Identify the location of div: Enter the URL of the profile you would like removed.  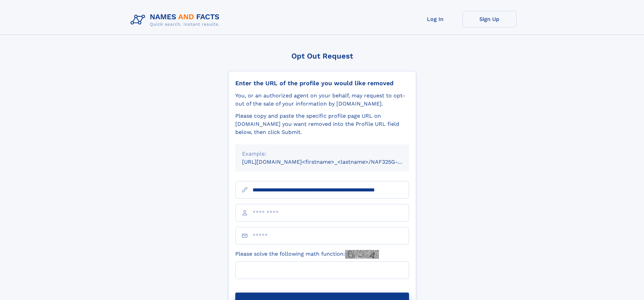
(322, 83).